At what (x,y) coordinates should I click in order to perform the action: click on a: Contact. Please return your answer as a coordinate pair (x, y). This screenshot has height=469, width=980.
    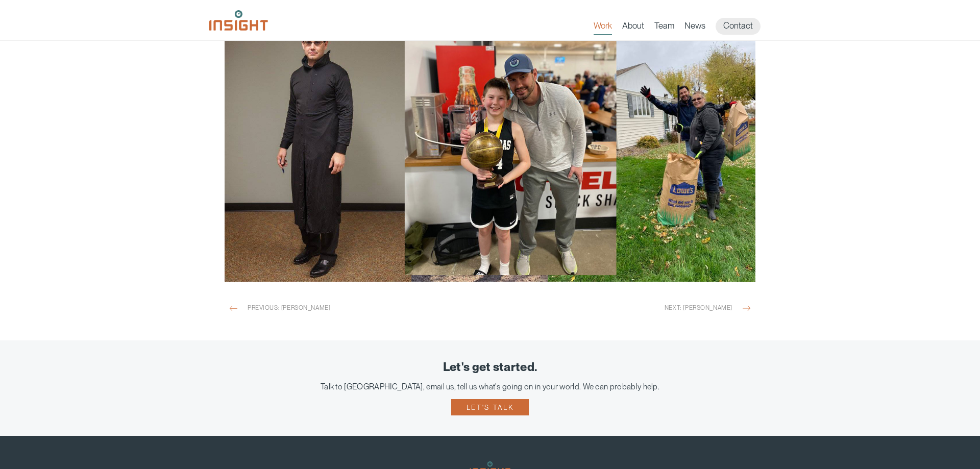
    Looking at the image, I should click on (738, 26).